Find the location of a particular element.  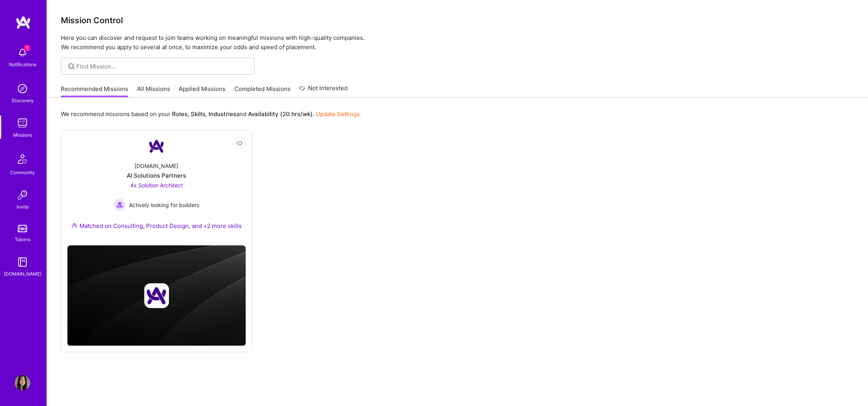

span: 4x Solution Architect is located at coordinates (156, 185).